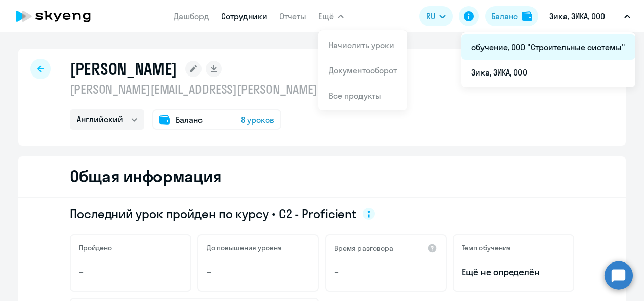  I want to click on span: 8 уроков, so click(258, 120).